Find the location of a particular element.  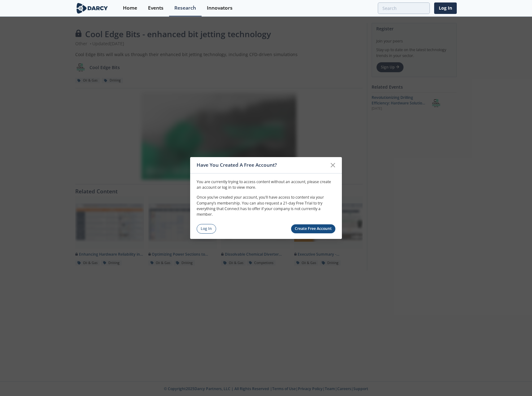

p: Once you’ve created your account, you’ll have access to content via your Company’s membership. Yo... is located at coordinates (266, 206).